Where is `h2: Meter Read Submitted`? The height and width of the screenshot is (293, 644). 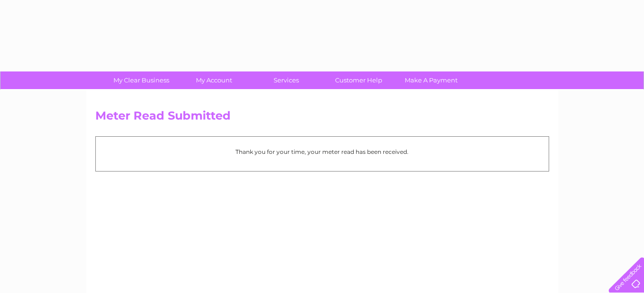 h2: Meter Read Submitted is located at coordinates (322, 118).